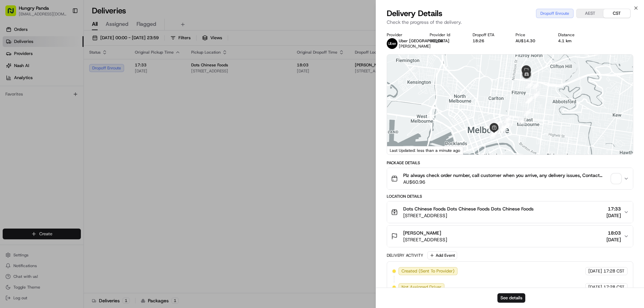 Image resolution: width=644 pixels, height=308 pixels. I want to click on div: Price, so click(531, 35).